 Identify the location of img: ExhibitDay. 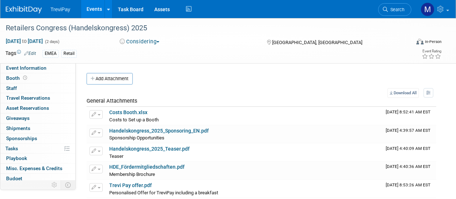
(24, 10).